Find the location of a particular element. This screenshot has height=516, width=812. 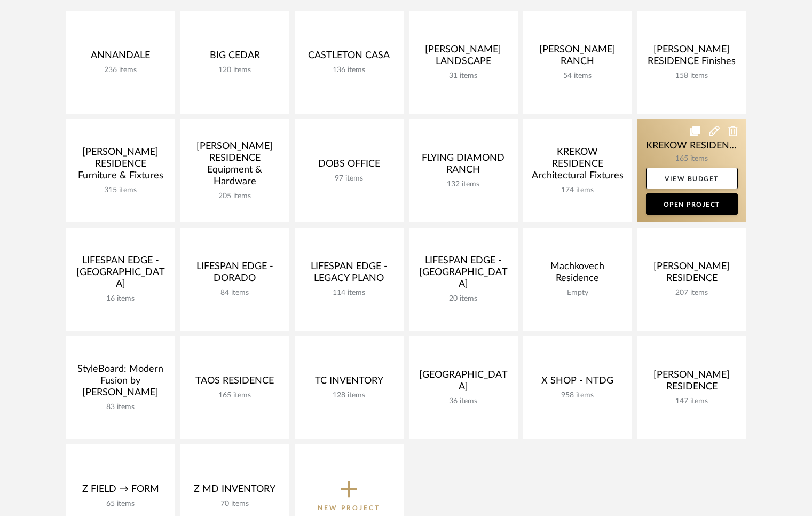

div: CASTLETON CASA is located at coordinates (349, 57).